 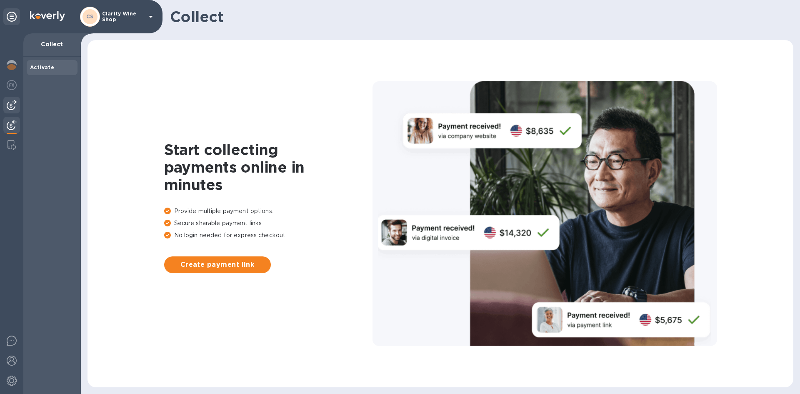 What do you see at coordinates (268, 167) in the screenshot?
I see `h1: Start collecting payments online in minutes` at bounding box center [268, 167].